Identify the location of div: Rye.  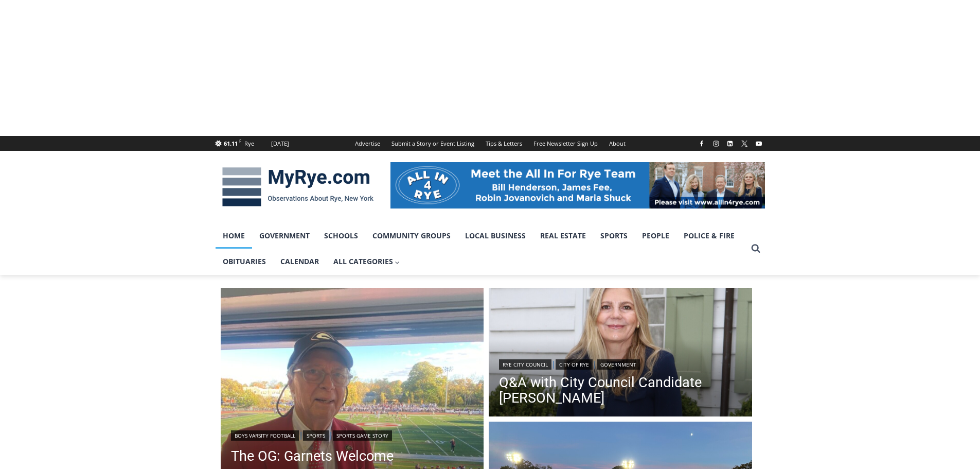
(249, 144).